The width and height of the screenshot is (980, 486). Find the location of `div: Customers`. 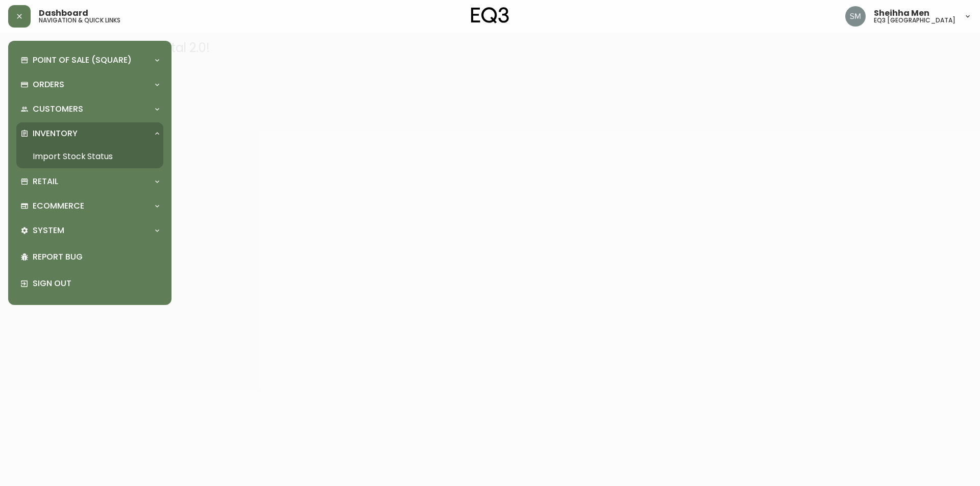

div: Customers is located at coordinates (90, 109).